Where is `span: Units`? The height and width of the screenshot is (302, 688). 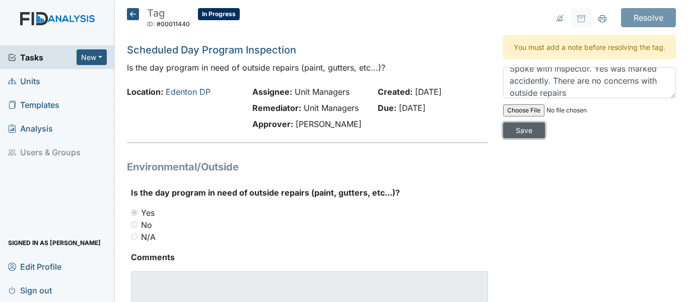
span: Units is located at coordinates (24, 81).